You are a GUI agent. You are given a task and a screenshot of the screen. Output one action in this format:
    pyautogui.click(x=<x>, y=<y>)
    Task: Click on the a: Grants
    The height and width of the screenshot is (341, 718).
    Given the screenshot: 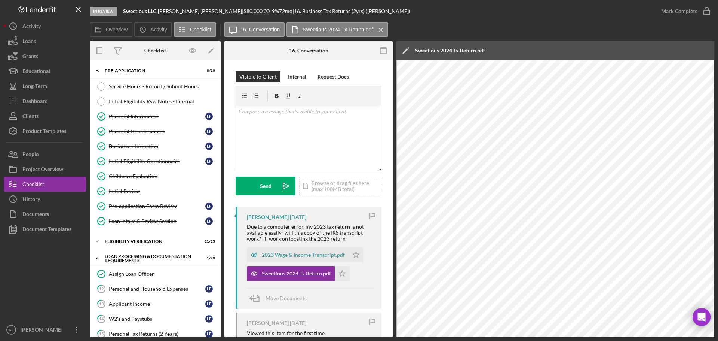 What is the action you would take?
    pyautogui.click(x=45, y=56)
    